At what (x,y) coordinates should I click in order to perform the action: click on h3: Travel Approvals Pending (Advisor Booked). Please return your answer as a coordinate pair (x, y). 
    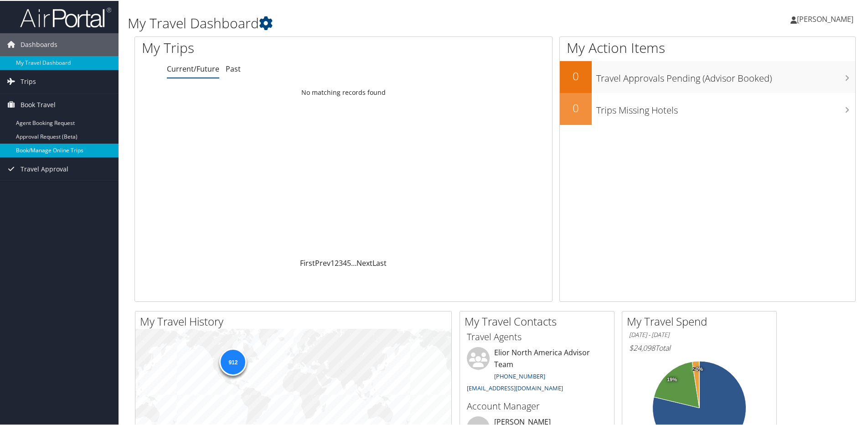
    Looking at the image, I should click on (726, 75).